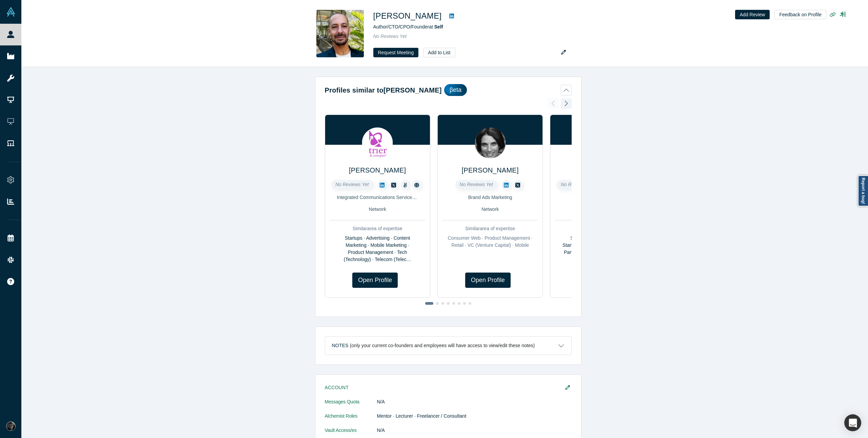  Describe the element at coordinates (340, 345) in the screenshot. I see `h3: Notes` at that location.